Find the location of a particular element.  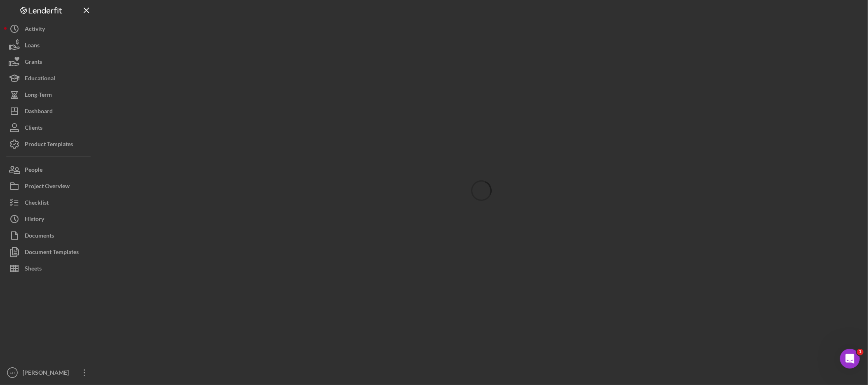

div: Loans is located at coordinates (32, 46).